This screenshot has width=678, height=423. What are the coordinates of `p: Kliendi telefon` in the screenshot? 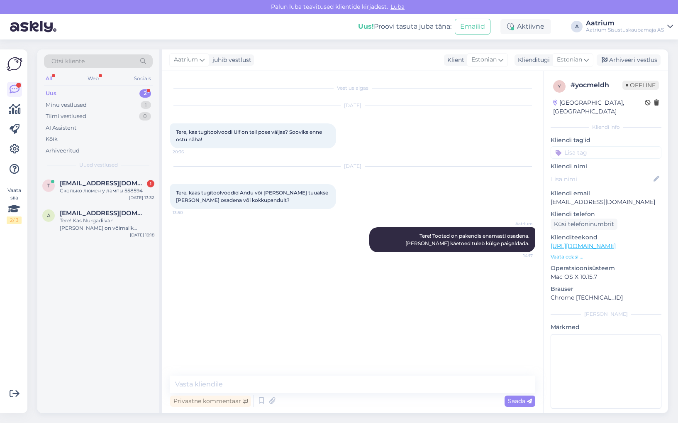 It's located at (606, 214).